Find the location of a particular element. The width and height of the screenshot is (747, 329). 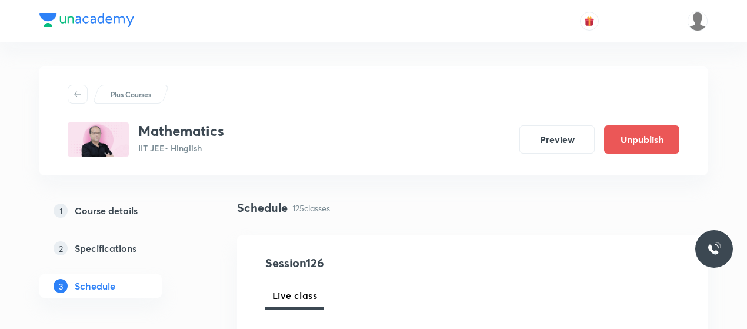

h5: Schedule is located at coordinates (95, 286).